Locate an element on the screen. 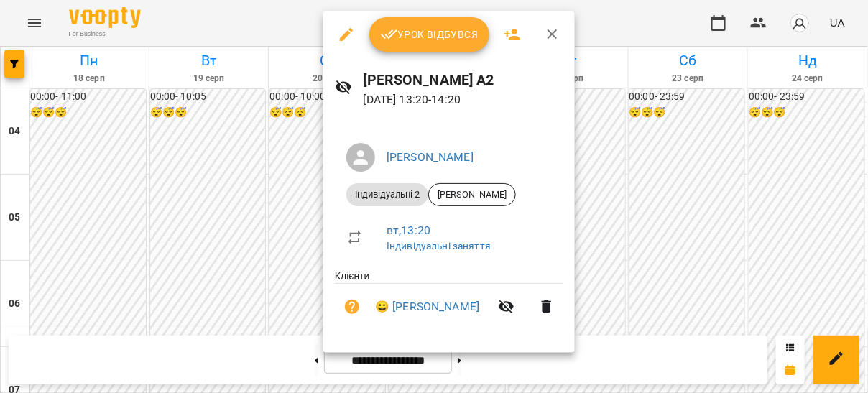 This screenshot has height=393, width=868. span: Урок відбувся is located at coordinates (430, 34).